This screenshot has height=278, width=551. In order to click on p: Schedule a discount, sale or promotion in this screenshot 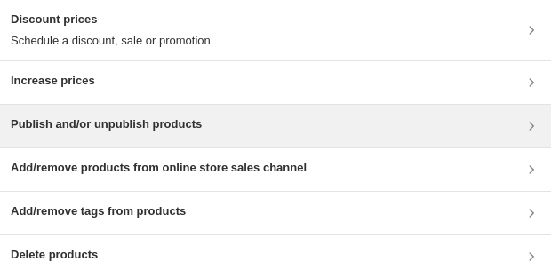, I will do `click(110, 41)`.